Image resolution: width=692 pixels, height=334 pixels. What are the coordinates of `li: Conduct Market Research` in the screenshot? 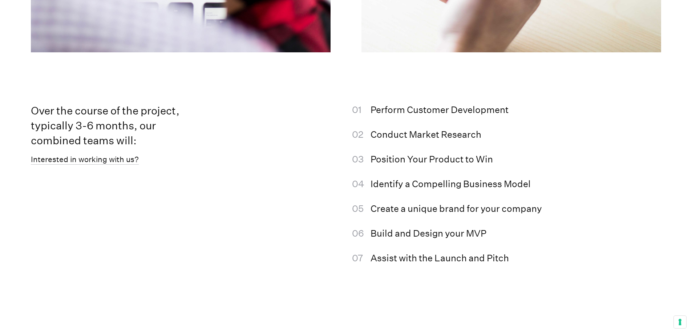 It's located at (516, 135).